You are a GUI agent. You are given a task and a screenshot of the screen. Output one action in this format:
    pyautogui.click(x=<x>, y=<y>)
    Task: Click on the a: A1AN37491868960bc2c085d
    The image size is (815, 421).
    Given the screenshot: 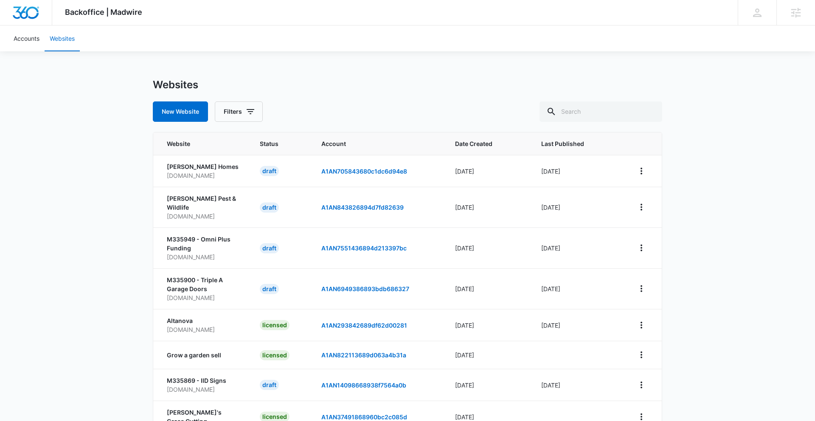 What is the action you would take?
    pyautogui.click(x=364, y=417)
    